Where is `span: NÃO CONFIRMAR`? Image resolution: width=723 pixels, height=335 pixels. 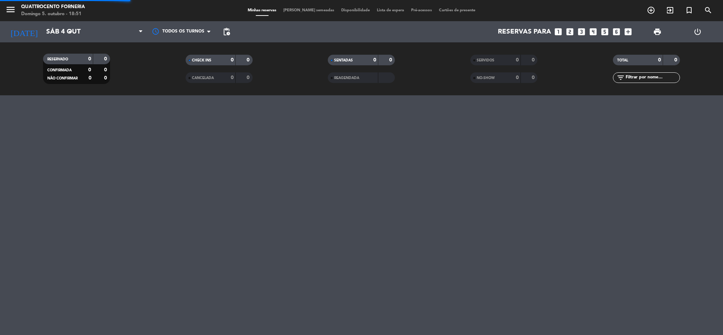 span: NÃO CONFIRMAR is located at coordinates (62, 78).